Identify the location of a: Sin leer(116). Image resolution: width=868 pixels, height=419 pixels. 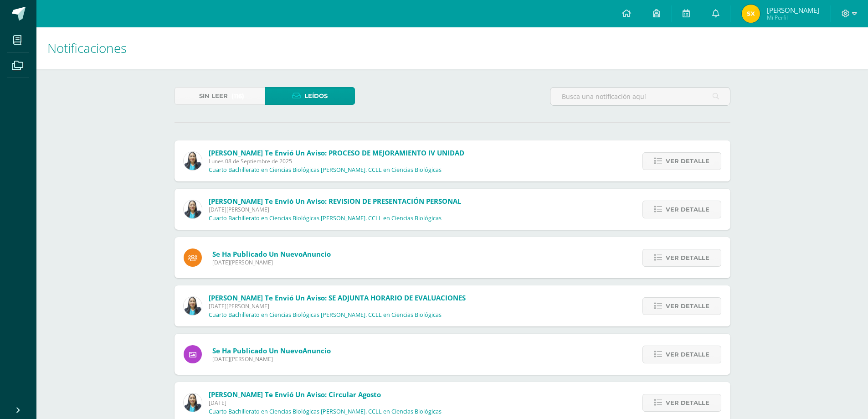
(220, 96).